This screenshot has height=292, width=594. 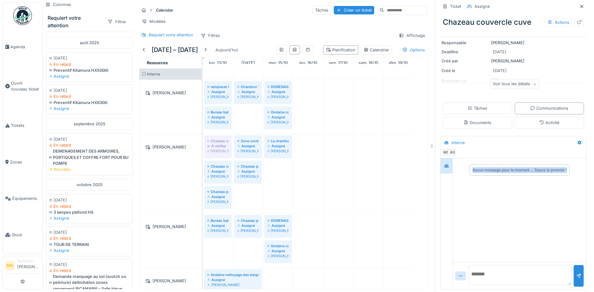 What do you see at coordinates (90, 43) in the screenshot?
I see `div: août 2025` at bounding box center [90, 43].